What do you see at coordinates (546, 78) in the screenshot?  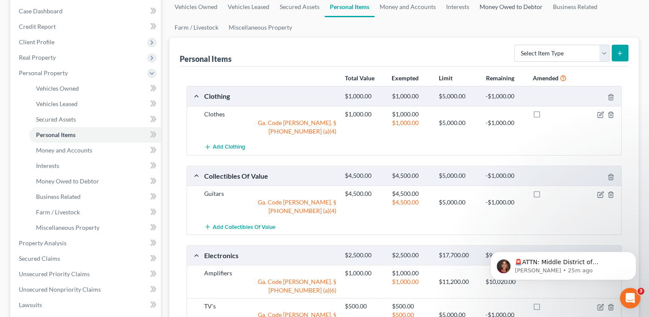 I see `strong: Amended` at bounding box center [546, 78].